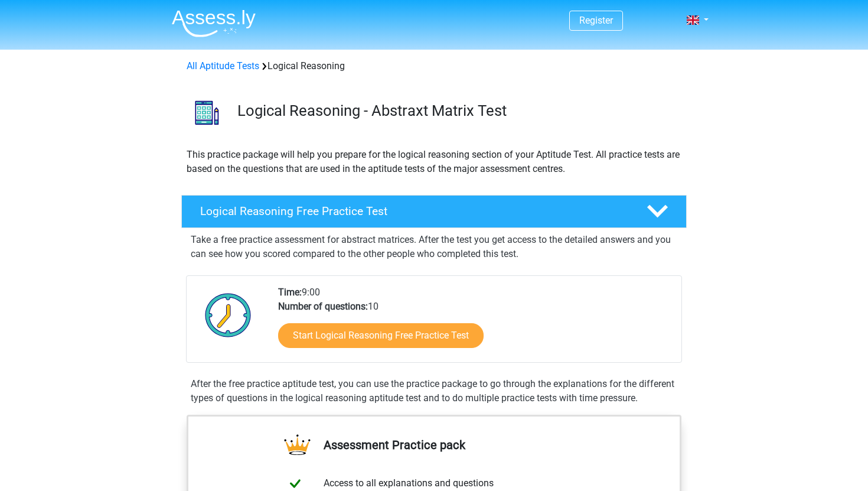 The width and height of the screenshot is (868, 491). What do you see at coordinates (434, 392) in the screenshot?
I see `div: After the free practice aptitude test, you can use the practice package to go through the explana...` at bounding box center [434, 392].